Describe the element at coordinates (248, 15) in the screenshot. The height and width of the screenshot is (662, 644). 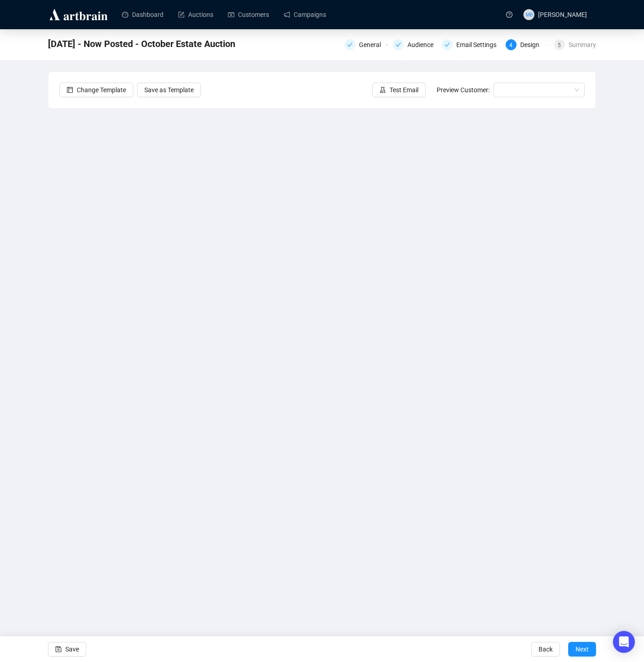
I see `a: Customers` at that location.